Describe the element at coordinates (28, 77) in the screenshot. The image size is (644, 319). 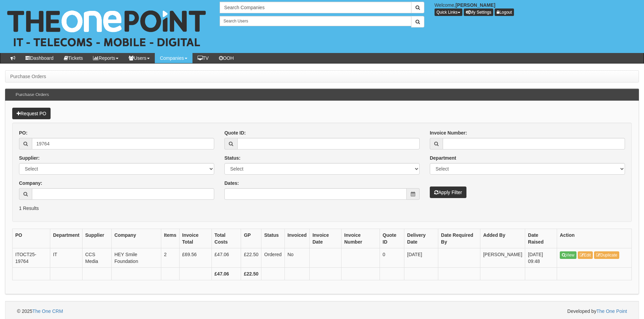
I see `li: Purchase Orders` at that location.